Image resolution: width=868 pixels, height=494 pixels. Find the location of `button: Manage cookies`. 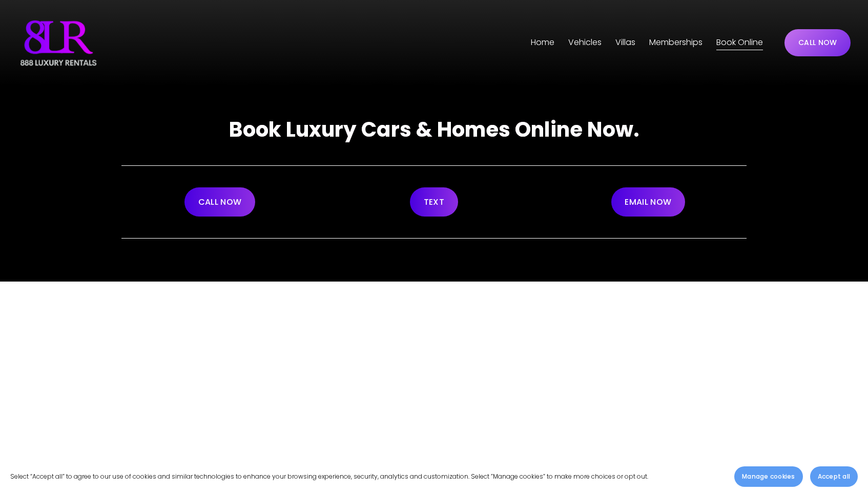

button: Manage cookies is located at coordinates (768, 477).